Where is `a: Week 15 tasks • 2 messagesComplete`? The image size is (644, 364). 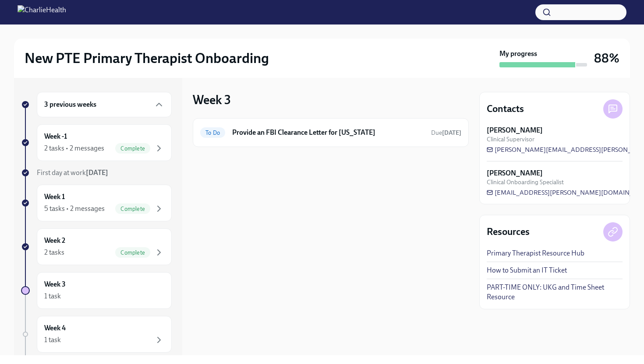
a: Week 15 tasks • 2 messagesComplete is located at coordinates (96, 203).